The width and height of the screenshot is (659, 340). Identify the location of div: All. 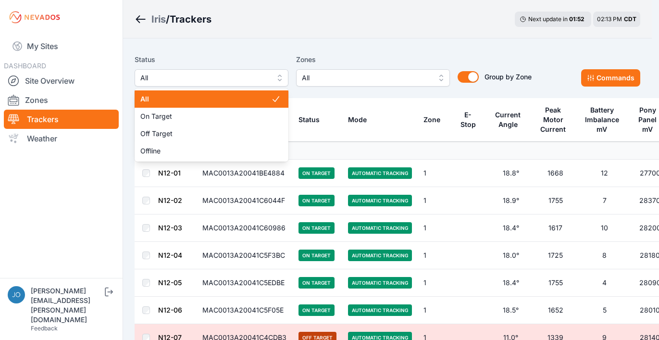
(211, 125).